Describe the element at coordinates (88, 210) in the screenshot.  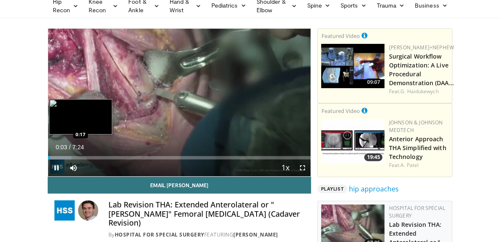
I see `img: Avatar` at that location.